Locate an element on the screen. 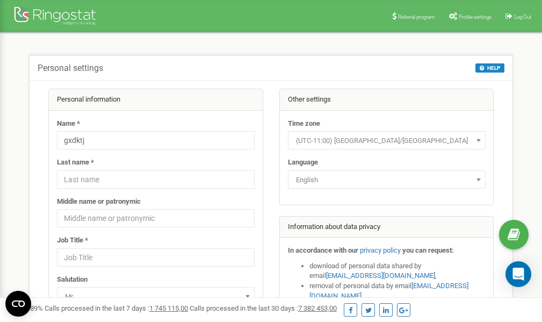 The width and height of the screenshot is (542, 322). label: Language is located at coordinates (303, 162).